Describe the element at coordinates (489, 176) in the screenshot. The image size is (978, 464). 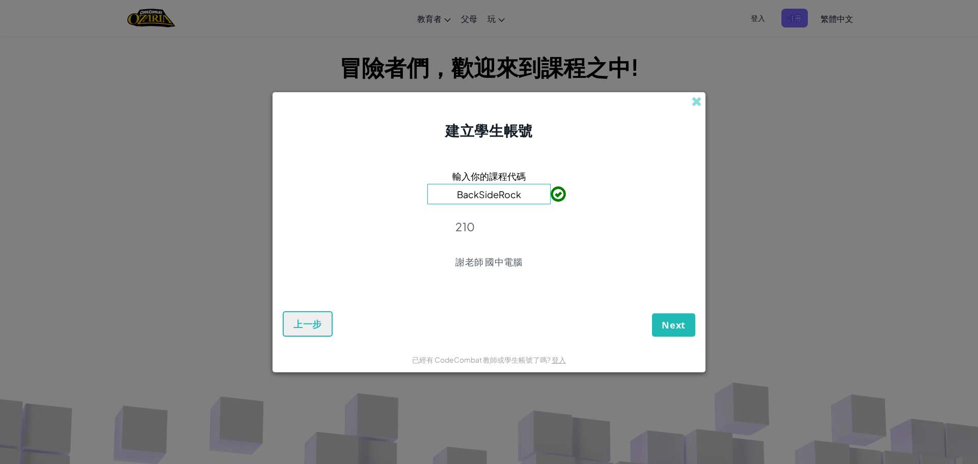
I see `span: 輸入你的課程代碼` at that location.